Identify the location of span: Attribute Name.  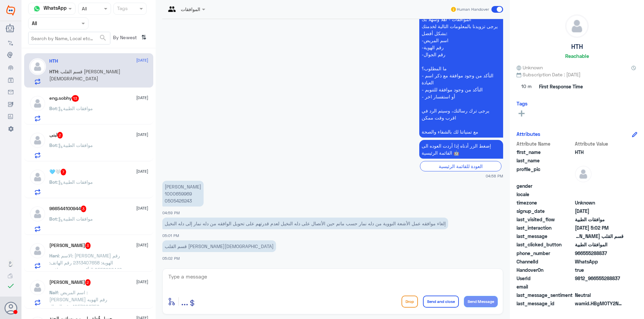
(545, 144).